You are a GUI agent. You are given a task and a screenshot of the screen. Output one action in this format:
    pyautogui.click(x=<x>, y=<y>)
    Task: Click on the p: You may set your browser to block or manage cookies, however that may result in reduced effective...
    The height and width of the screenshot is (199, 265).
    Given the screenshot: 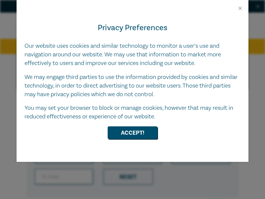 What is the action you would take?
    pyautogui.click(x=132, y=112)
    